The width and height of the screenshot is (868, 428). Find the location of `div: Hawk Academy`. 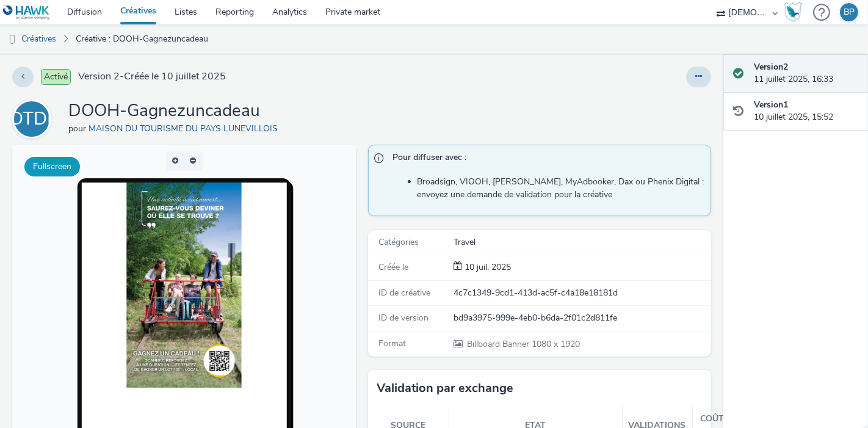

div: Hawk Academy is located at coordinates (793, 13).